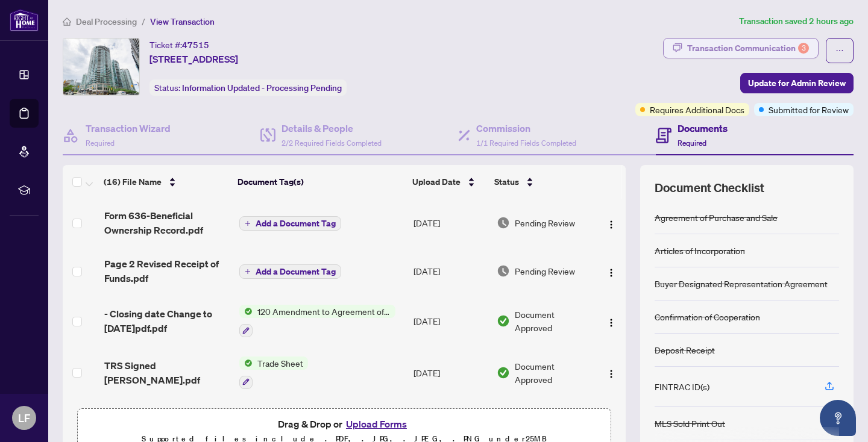  What do you see at coordinates (273, 373) in the screenshot?
I see `button: Status IconTrade Sheet` at bounding box center [273, 373].